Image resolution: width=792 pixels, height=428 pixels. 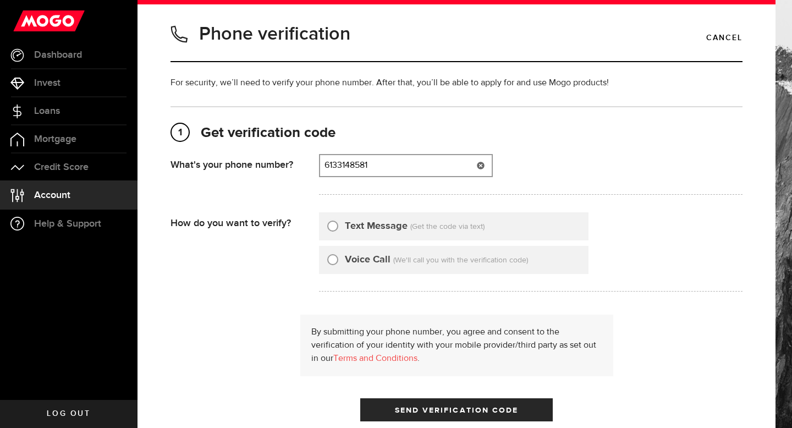 What do you see at coordinates (47, 83) in the screenshot?
I see `span: Invest` at bounding box center [47, 83].